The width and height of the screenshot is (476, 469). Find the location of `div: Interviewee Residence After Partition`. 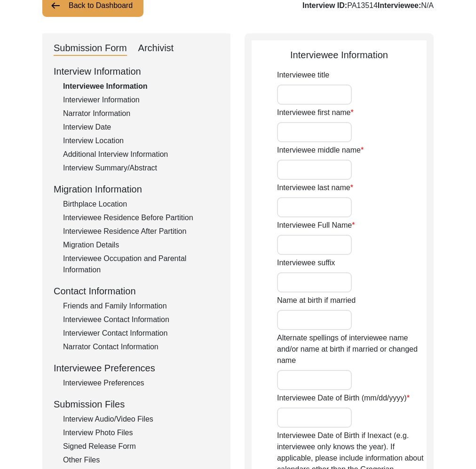

div: Interviewee Residence After Partition is located at coordinates (141, 231).